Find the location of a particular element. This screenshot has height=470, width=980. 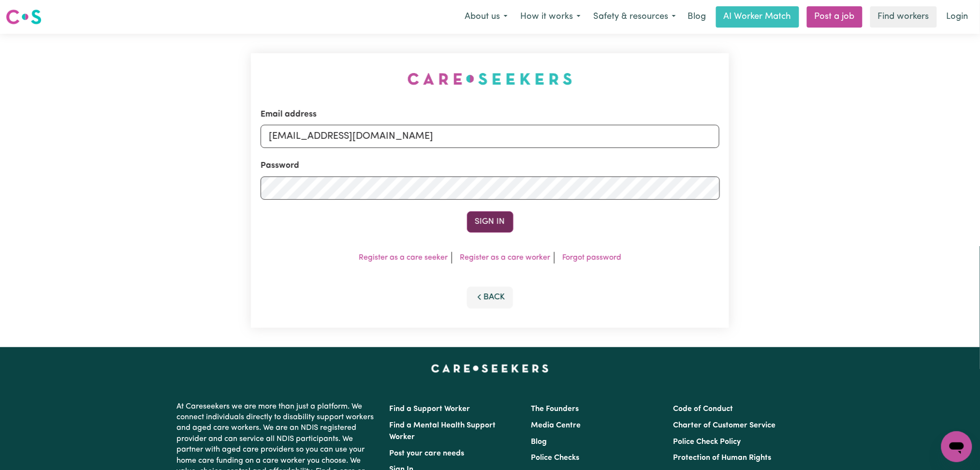

a: Find a Support Worker is located at coordinates (429, 409).